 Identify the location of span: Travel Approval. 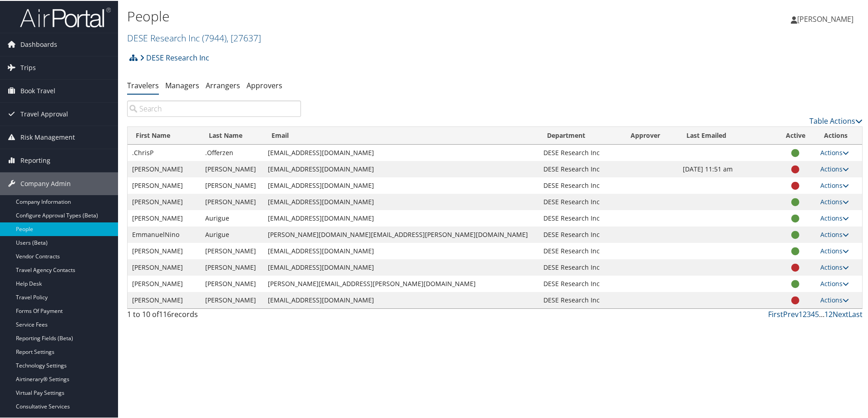
(44, 114).